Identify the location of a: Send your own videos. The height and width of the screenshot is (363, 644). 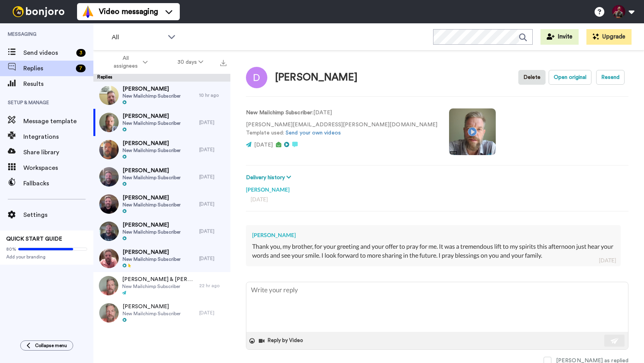
(313, 133).